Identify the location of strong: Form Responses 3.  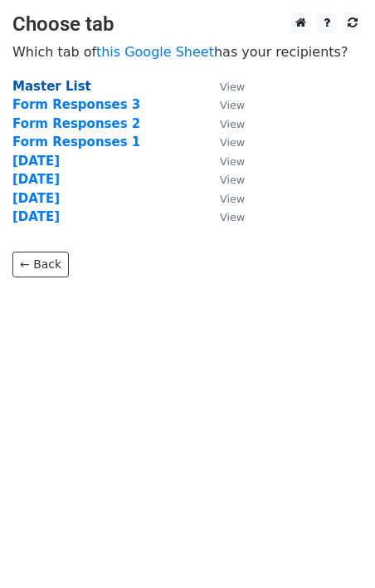
(76, 105).